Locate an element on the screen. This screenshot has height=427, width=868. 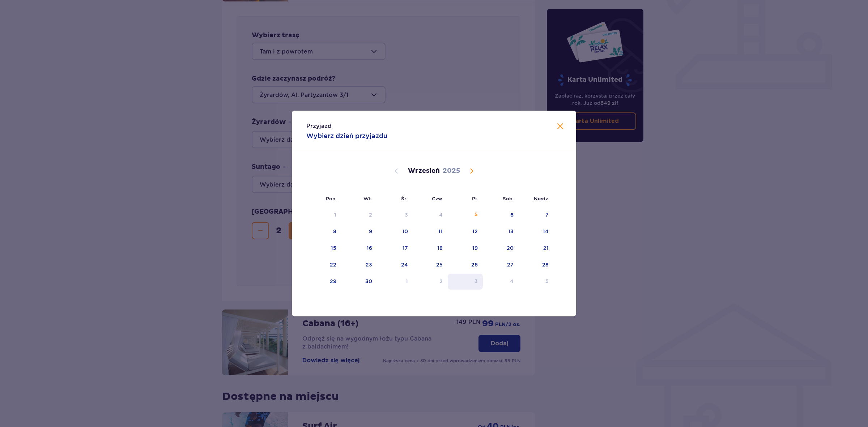
small: Pon. is located at coordinates (331, 199).